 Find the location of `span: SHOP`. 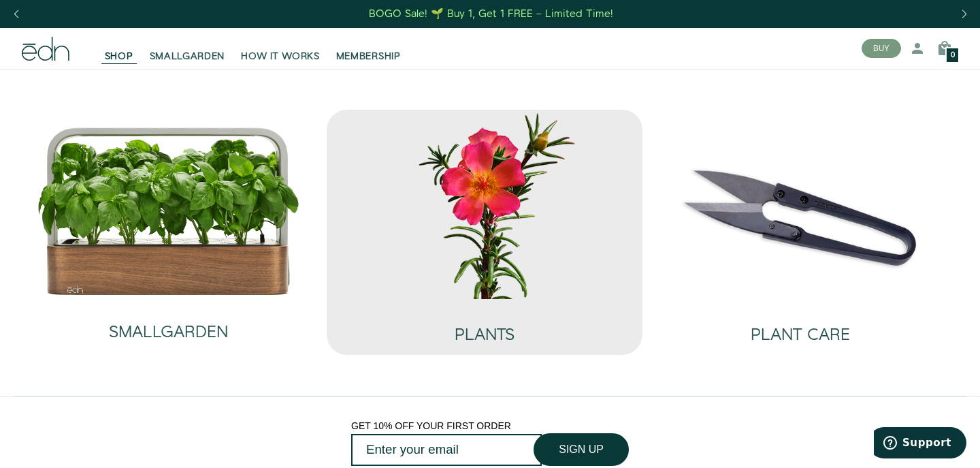

span: SHOP is located at coordinates (119, 57).